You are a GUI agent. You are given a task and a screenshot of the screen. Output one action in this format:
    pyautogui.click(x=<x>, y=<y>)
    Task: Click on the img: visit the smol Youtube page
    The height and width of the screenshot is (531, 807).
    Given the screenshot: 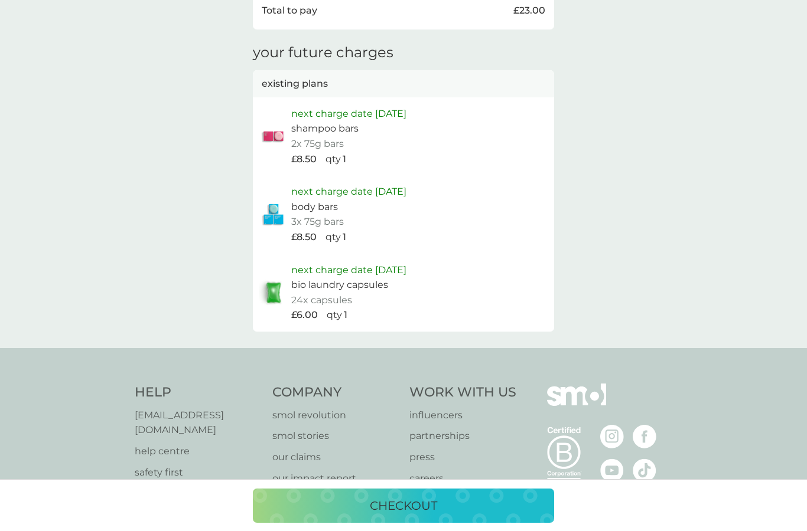 What is the action you would take?
    pyautogui.click(x=612, y=471)
    